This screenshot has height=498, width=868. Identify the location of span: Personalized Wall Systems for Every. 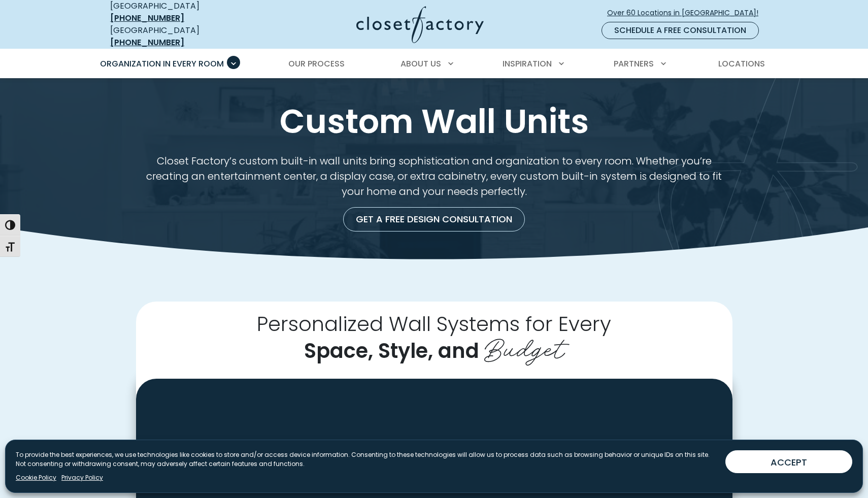
(434, 324).